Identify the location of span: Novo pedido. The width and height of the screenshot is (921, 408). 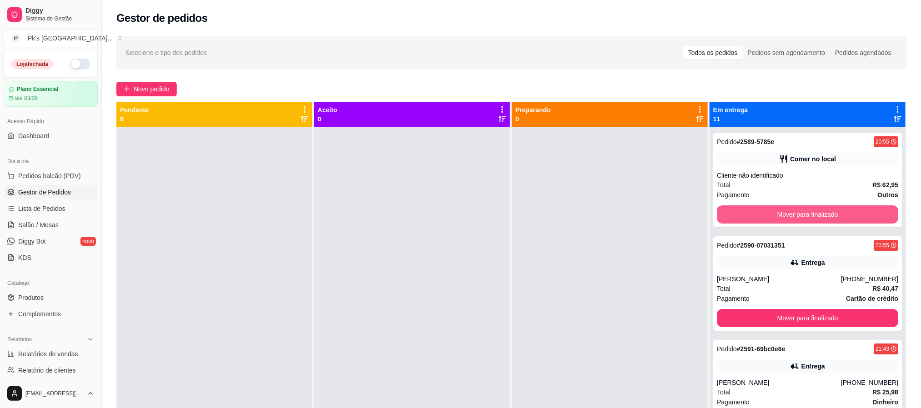
(151, 89).